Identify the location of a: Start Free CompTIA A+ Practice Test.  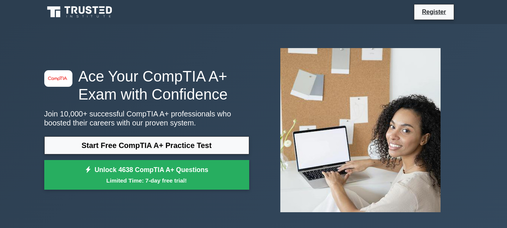
(147, 145).